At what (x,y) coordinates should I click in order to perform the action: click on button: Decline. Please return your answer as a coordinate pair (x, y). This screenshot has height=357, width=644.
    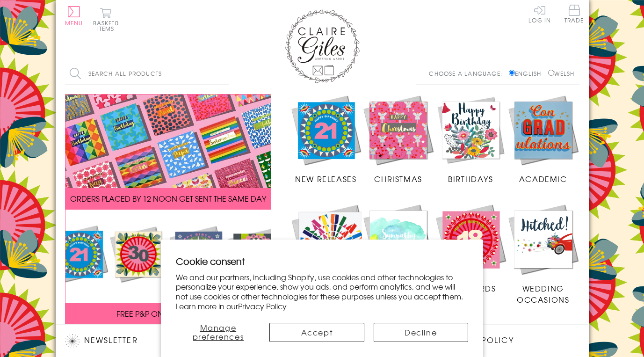
    Looking at the image, I should click on (420, 332).